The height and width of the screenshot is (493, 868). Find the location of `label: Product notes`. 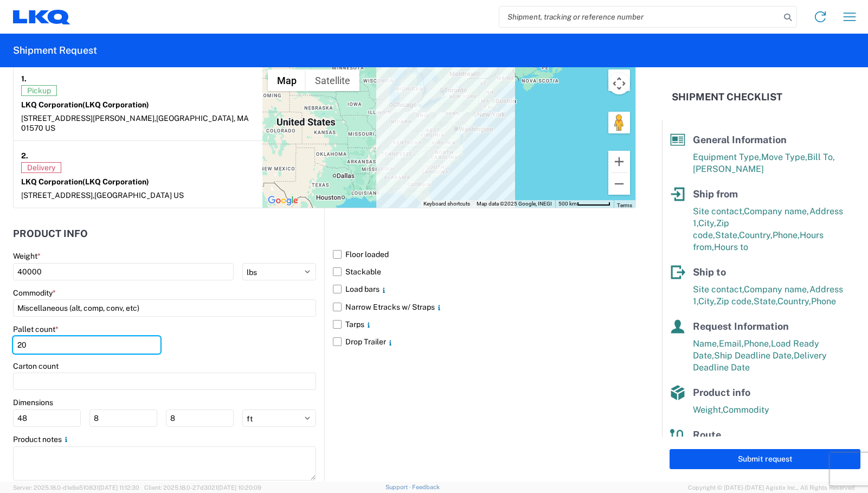

label: Product notes is located at coordinates (42, 439).